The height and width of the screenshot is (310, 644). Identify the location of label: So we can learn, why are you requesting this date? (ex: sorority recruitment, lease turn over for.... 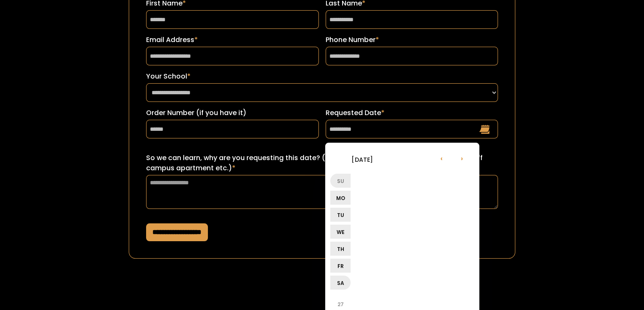
(322, 163).